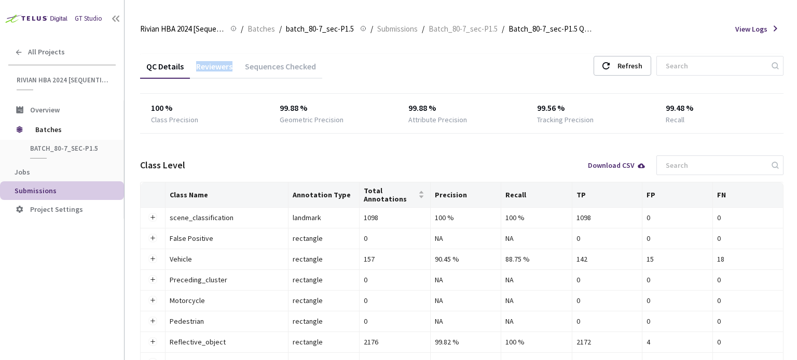 The width and height of the screenshot is (797, 360). I want to click on div: Class Level, so click(162, 165).